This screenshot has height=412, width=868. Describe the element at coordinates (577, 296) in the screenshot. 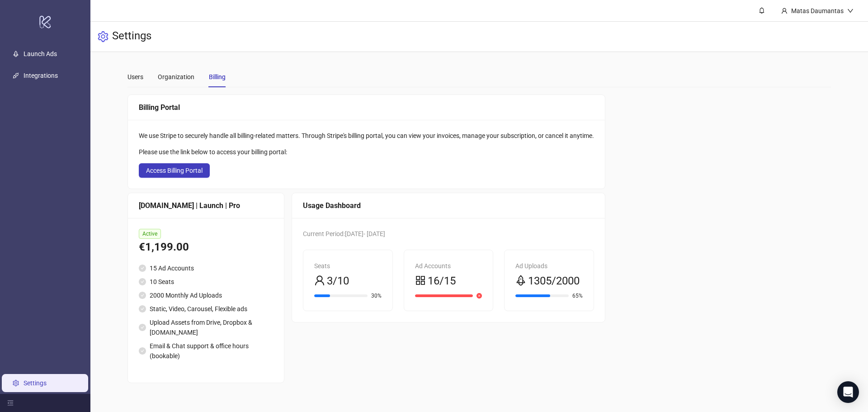

I see `span: 65%` at that location.